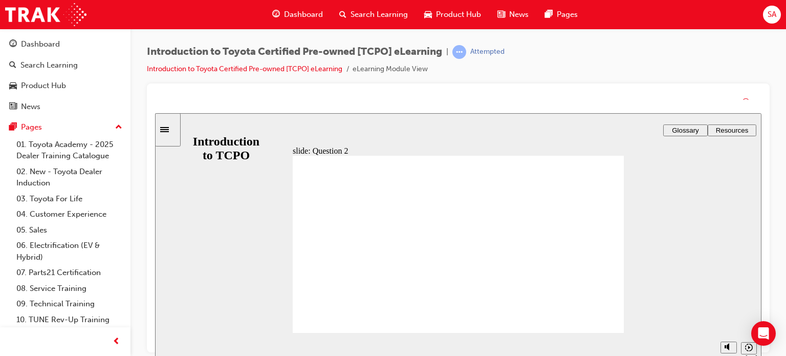 This screenshot has height=356, width=786. What do you see at coordinates (459, 14) in the screenshot?
I see `span: Product Hub` at bounding box center [459, 14].